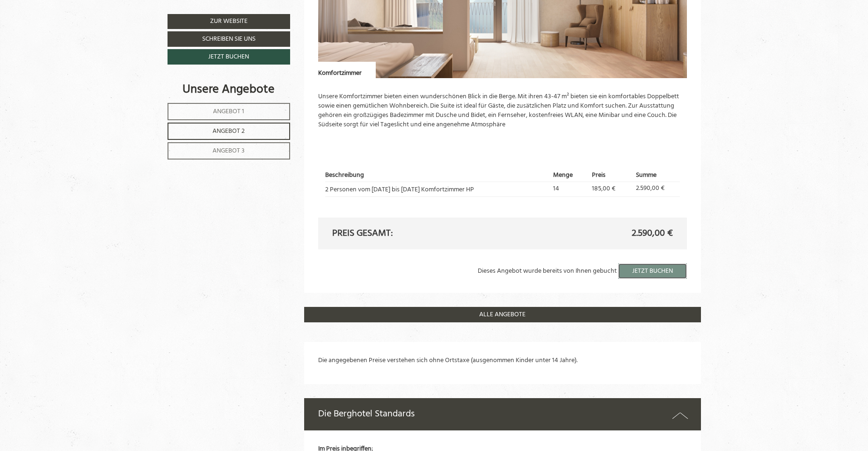  I want to click on span: 185,00 €, so click(604, 189).